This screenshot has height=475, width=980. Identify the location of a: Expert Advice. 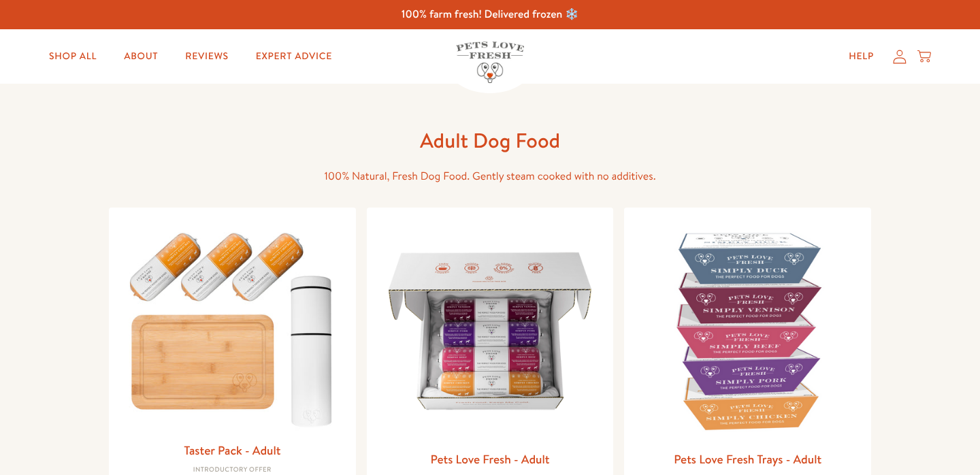
(294, 56).